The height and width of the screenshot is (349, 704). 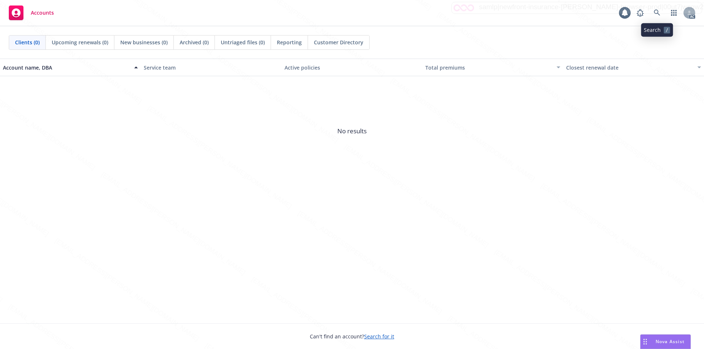 What do you see at coordinates (243, 42) in the screenshot?
I see `span: Untriaged files (0)` at bounding box center [243, 42].